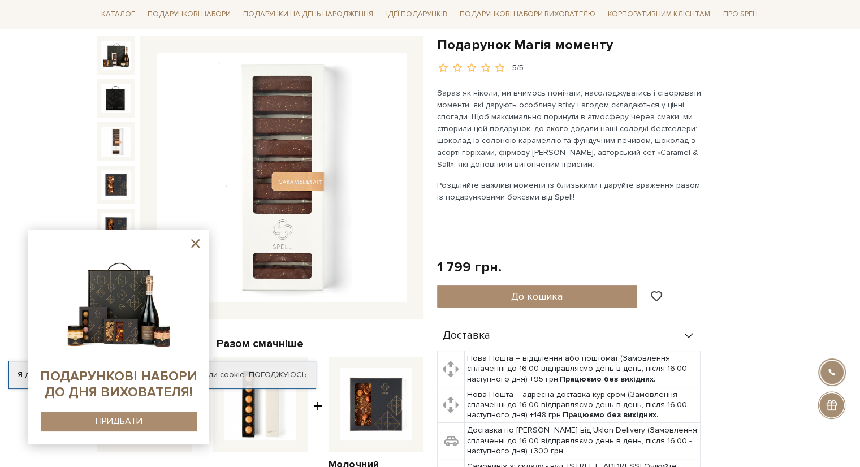 The height and width of the screenshot is (467, 860). I want to click on a: Подарункові набори, so click(189, 14).